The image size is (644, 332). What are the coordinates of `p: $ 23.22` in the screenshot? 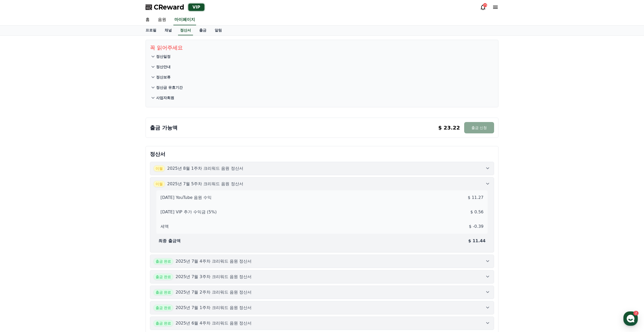 It's located at (448, 128).